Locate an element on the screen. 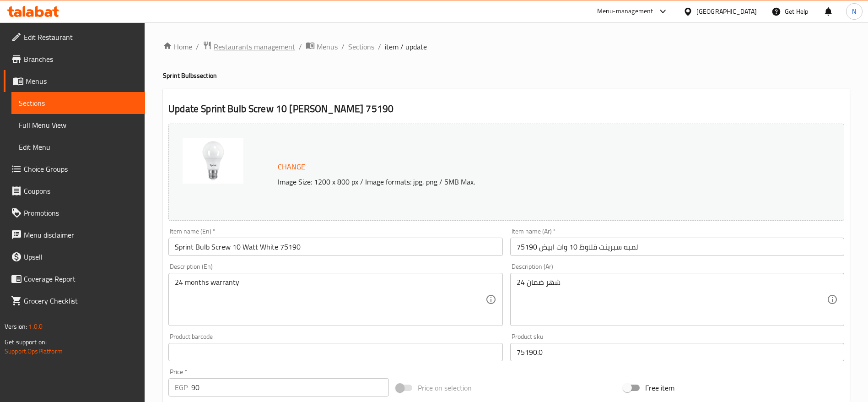  span: Coverage Report is located at coordinates (81, 279).